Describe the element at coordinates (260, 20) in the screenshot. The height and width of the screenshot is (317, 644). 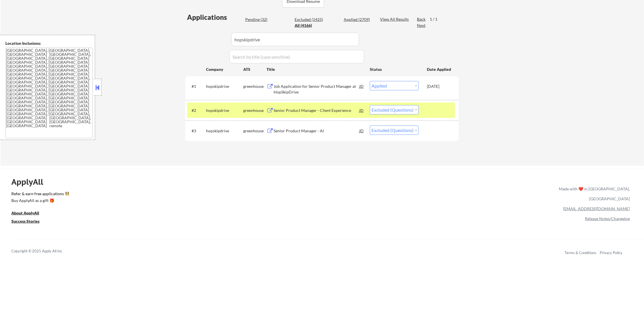
I see `div: Pending (32)` at that location.